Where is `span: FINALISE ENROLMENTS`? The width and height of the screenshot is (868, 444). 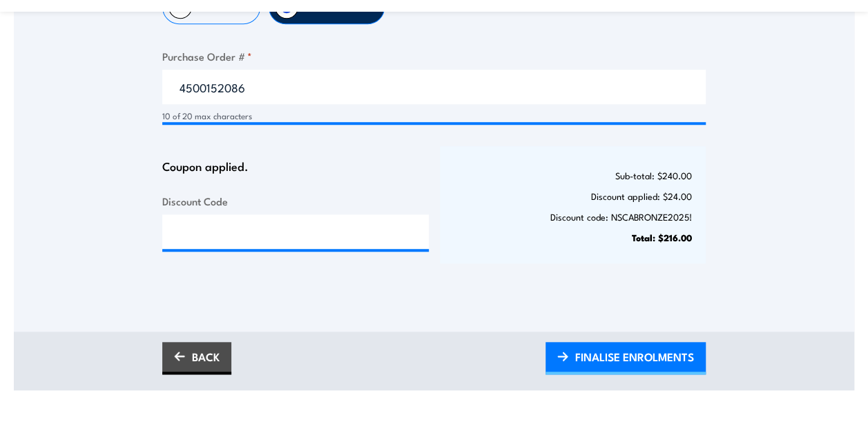
span: FINALISE ENROLMENTS is located at coordinates (635, 357).